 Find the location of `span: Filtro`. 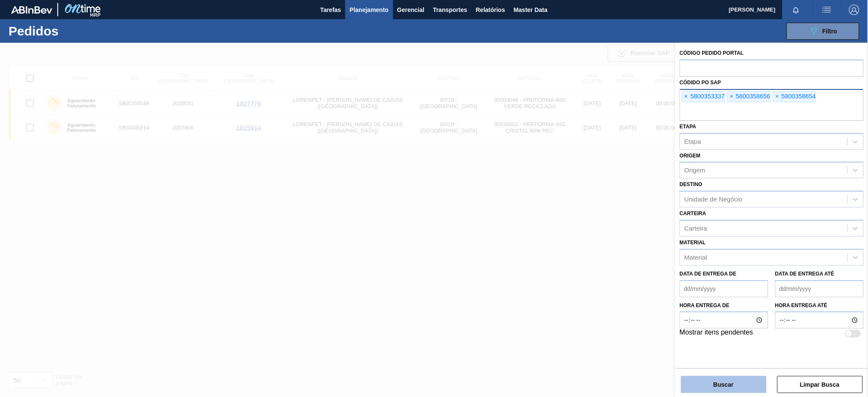

span: Filtro is located at coordinates (830, 31).